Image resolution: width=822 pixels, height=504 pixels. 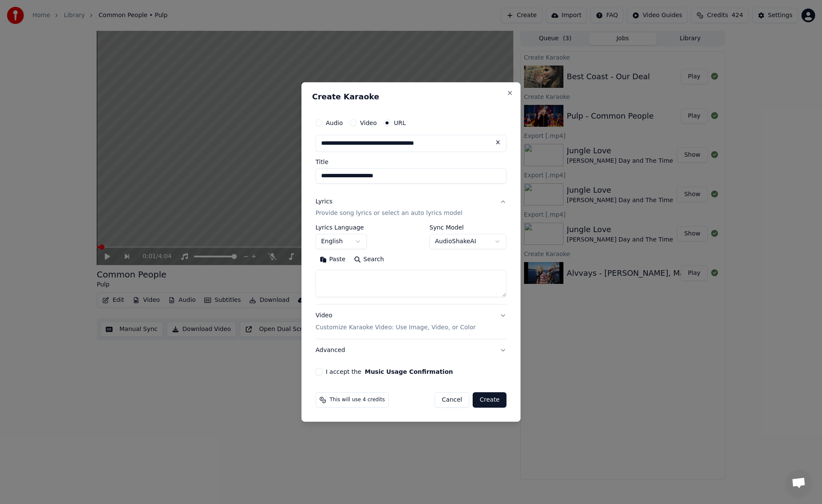 What do you see at coordinates (396, 322) in the screenshot?
I see `div: Video` at bounding box center [396, 322].